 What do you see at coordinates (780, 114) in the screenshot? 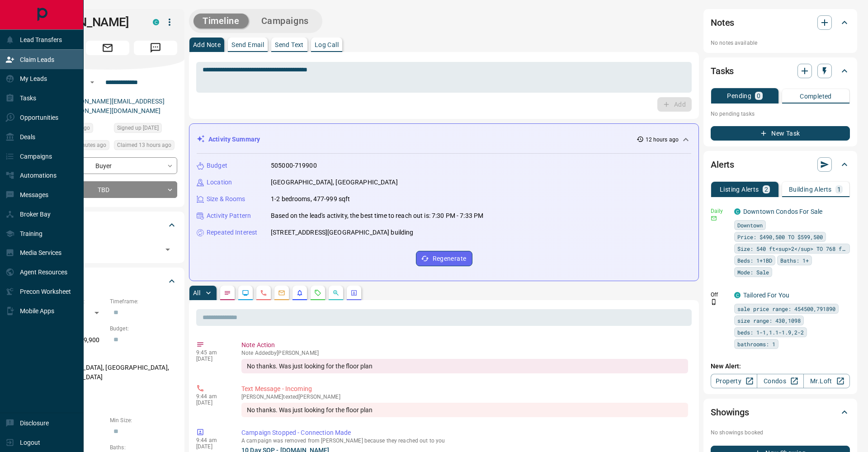
I see `p: No pending tasks` at bounding box center [780, 114].